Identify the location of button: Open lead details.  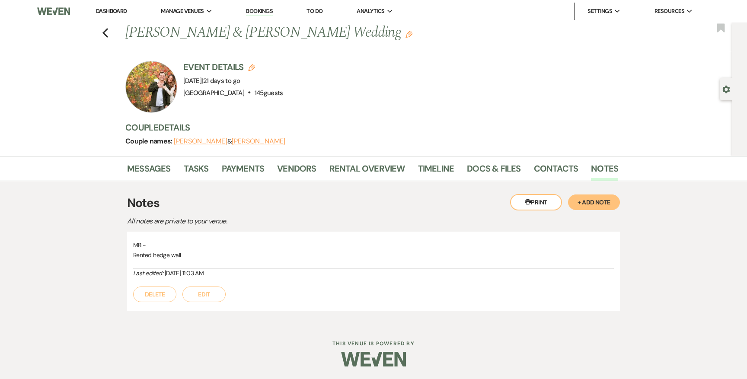
(726, 89).